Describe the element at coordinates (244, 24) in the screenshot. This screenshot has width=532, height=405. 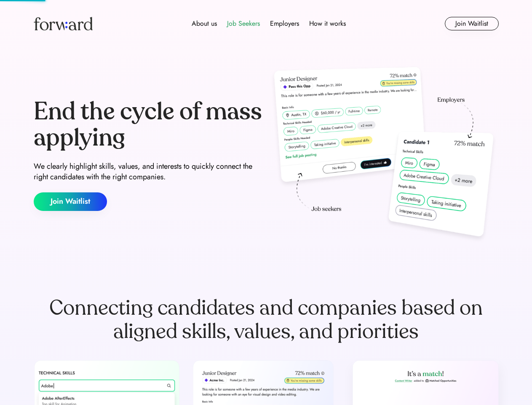
I see `div: Job Seekers` at that location.